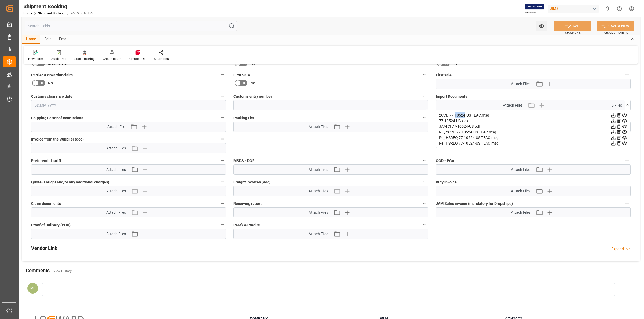 The height and width of the screenshot is (319, 644). Describe the element at coordinates (222, 161) in the screenshot. I see `button: Preferential tariff` at that location.